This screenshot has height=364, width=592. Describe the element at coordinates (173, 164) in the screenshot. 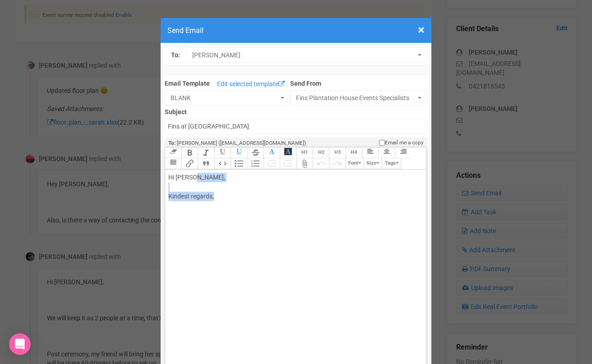

I see `button: Align Justified` at that location.